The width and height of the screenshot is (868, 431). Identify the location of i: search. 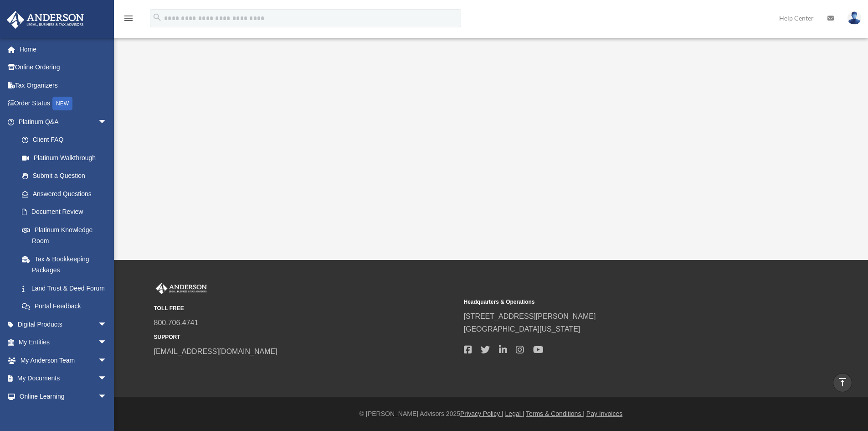
(158, 17).